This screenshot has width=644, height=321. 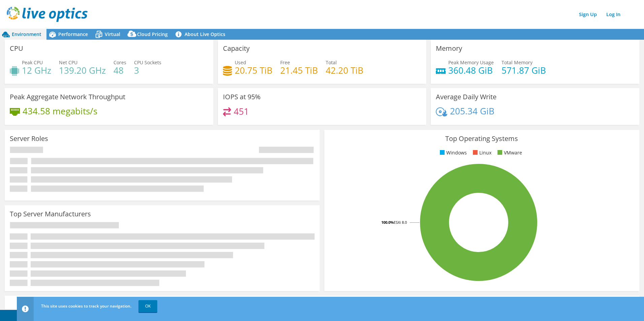 I want to click on h3: Server Roles, so click(x=29, y=139).